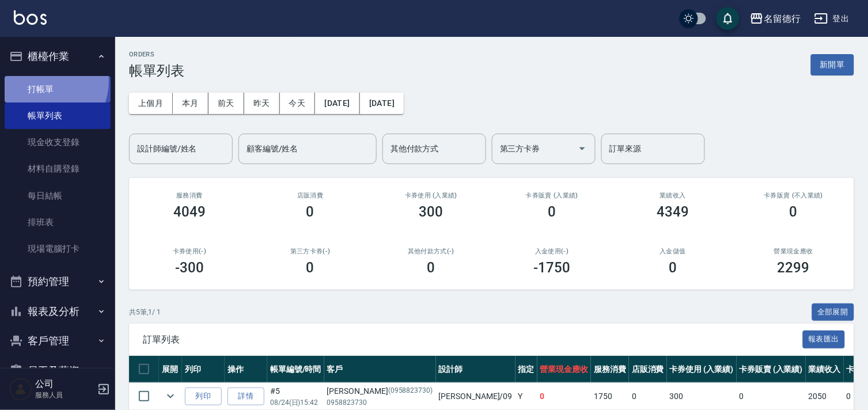 The height and width of the screenshot is (410, 868). Describe the element at coordinates (824, 339) in the screenshot. I see `button: 報表匯出` at that location.